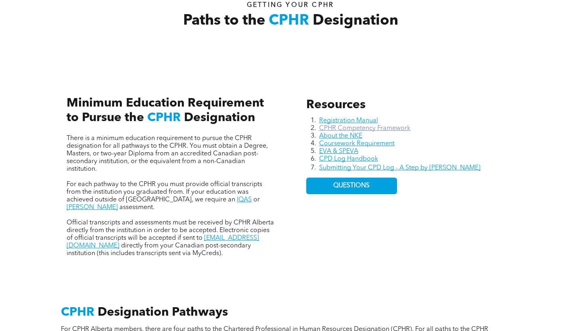 The width and height of the screenshot is (581, 331). What do you see at coordinates (335, 105) in the screenshot?
I see `span: Resources` at bounding box center [335, 105].